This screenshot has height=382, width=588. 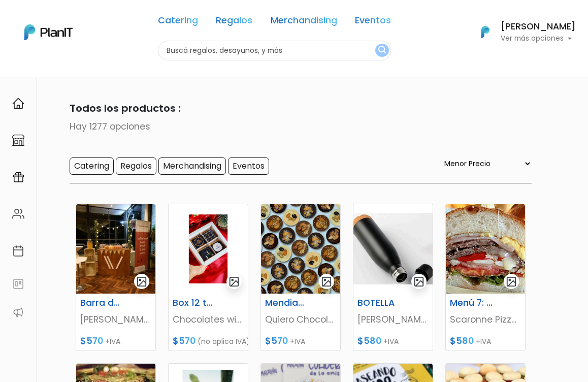 What do you see at coordinates (18, 177) in the screenshot?
I see `img: campaigns-02234683943229c281be62815700db0a1741e53638e28bf9629b52c665b00959.svg` at bounding box center [18, 177].